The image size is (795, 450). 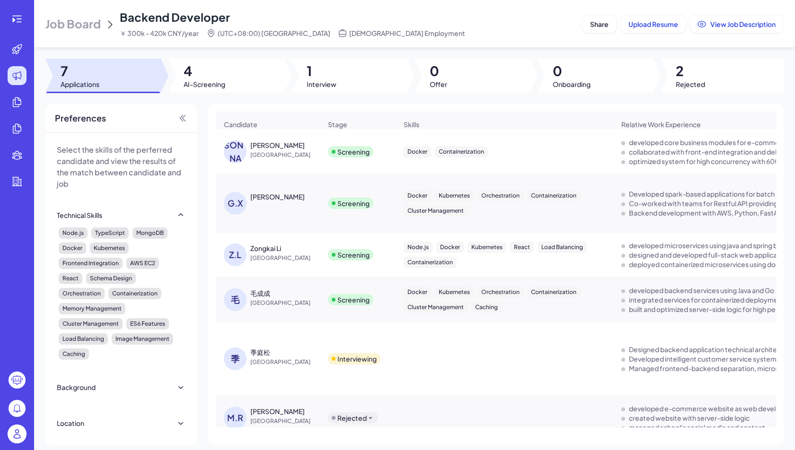 What do you see at coordinates (235, 300) in the screenshot?
I see `div: 毛` at bounding box center [235, 300].